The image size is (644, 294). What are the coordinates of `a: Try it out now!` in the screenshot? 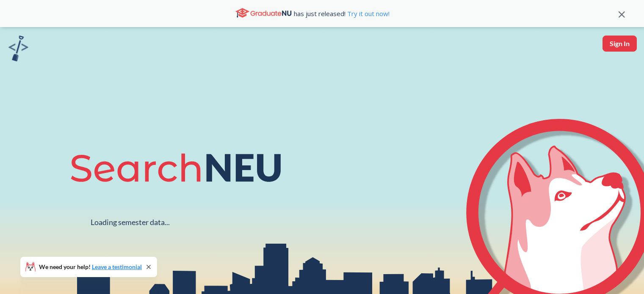 It's located at (368, 13).